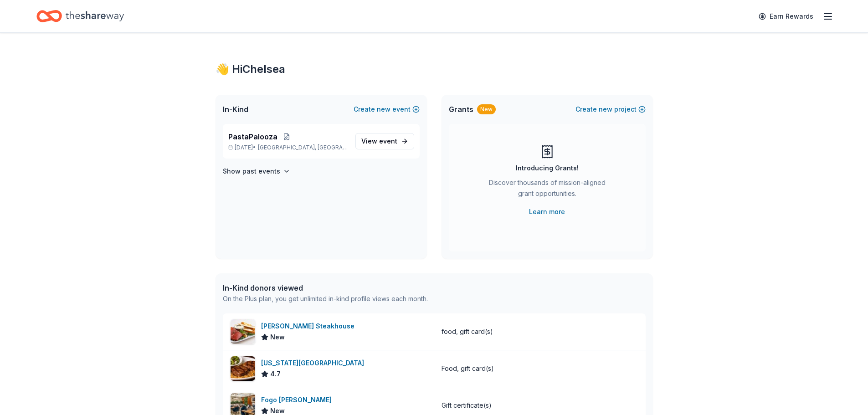 This screenshot has width=868, height=415. What do you see at coordinates (243, 331) in the screenshot?
I see `img: Image for Perry's Steakhouse` at bounding box center [243, 331].